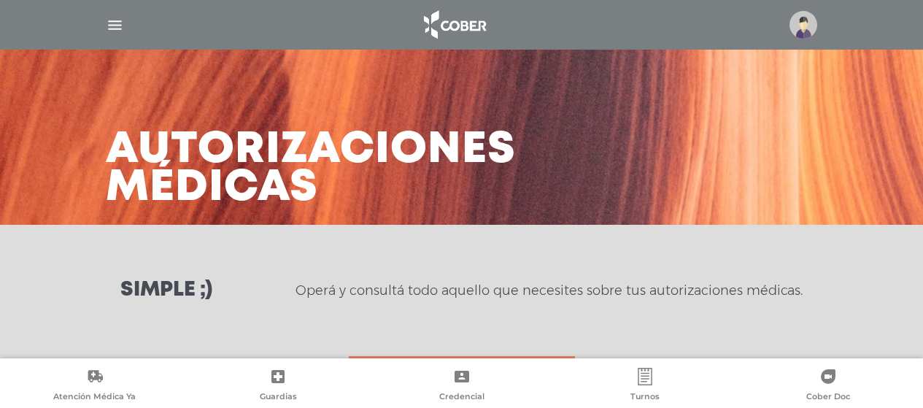  I want to click on span: Credencial, so click(462, 398).